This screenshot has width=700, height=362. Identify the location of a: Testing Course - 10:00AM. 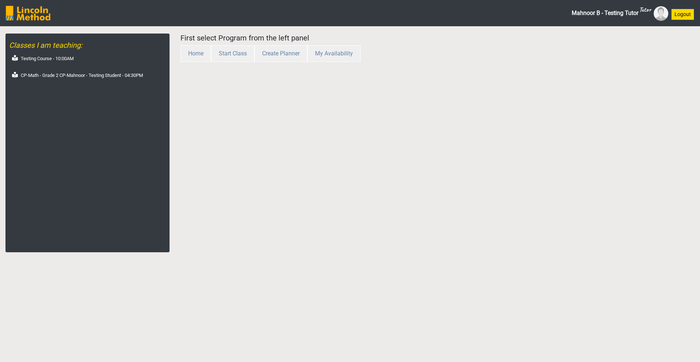
(89, 59).